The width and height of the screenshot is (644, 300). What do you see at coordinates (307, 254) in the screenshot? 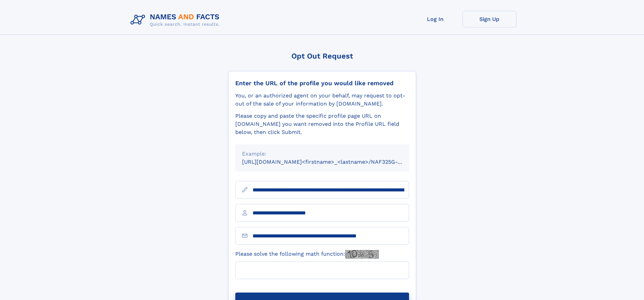
I see `label: Please solve the following math function:` at bounding box center [307, 254].